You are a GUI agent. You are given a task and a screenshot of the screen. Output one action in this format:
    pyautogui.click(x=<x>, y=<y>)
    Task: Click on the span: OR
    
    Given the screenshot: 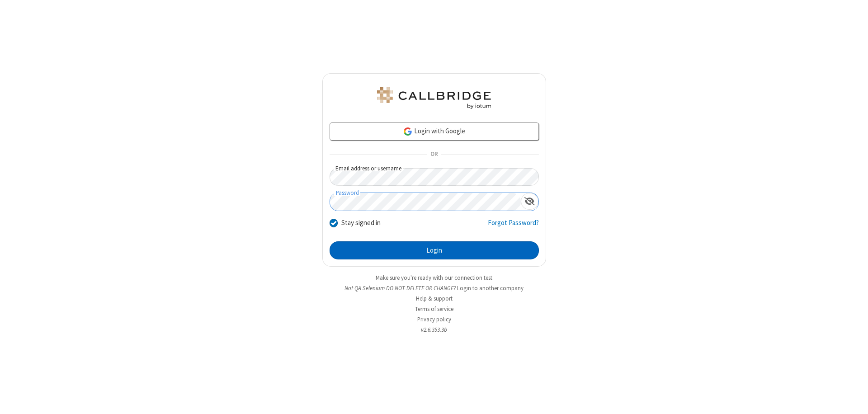 What is the action you would take?
    pyautogui.click(x=434, y=154)
    